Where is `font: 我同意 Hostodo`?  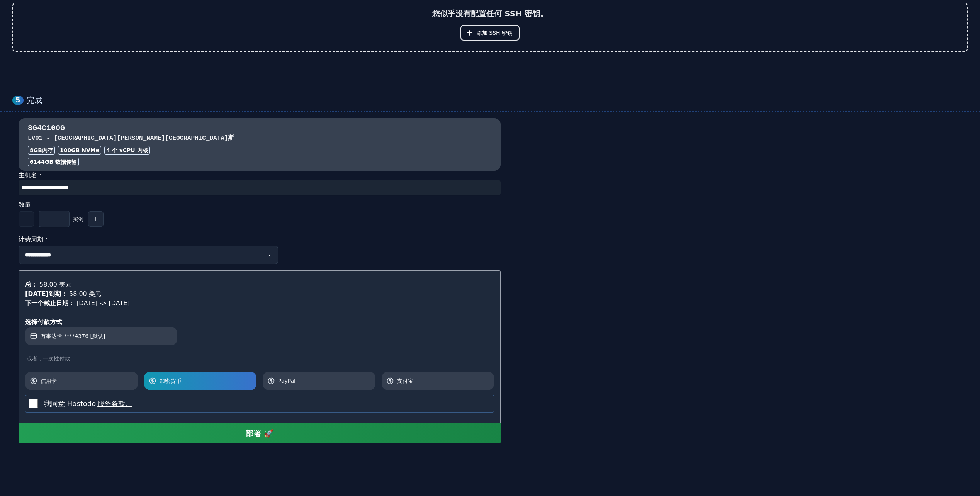 font: 我同意 Hostodo is located at coordinates (70, 404).